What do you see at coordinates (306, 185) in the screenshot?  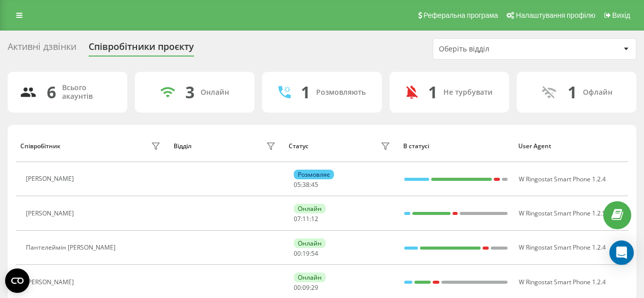 I see `span: 38` at bounding box center [306, 185].